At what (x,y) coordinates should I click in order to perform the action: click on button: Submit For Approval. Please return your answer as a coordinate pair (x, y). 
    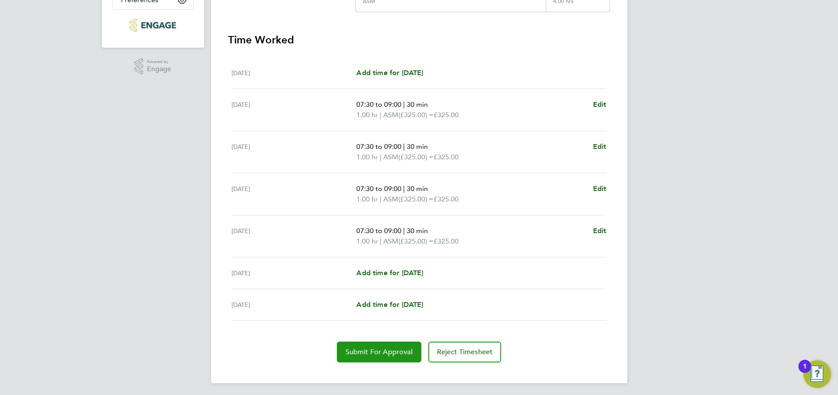
    Looking at the image, I should click on (379, 352).